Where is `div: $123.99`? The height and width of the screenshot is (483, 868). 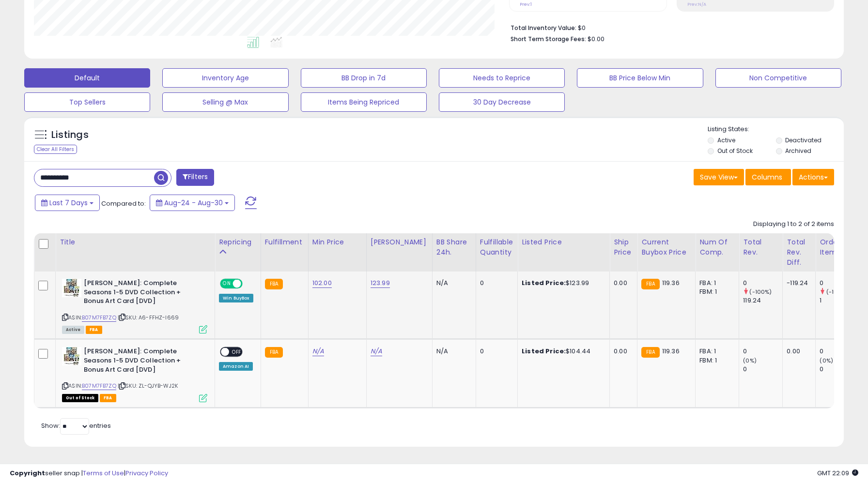 div: $123.99 is located at coordinates (562, 283).